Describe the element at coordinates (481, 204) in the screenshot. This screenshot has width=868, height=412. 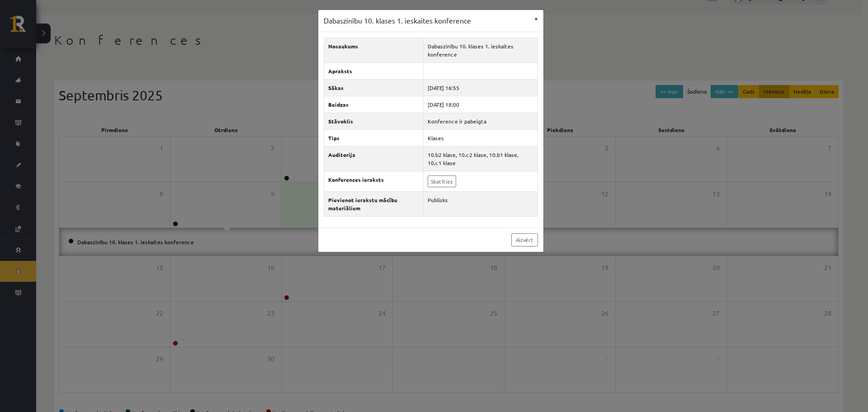
I see `td: Publisks` at that location.